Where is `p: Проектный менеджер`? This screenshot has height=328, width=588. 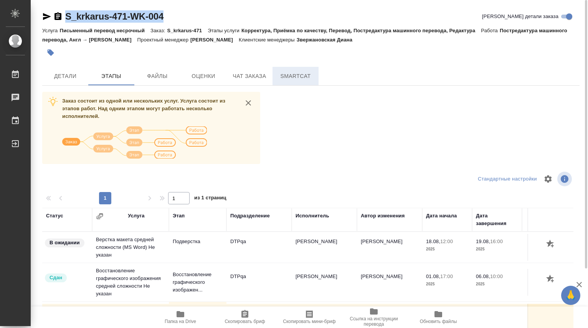 p: Проектный менеджер is located at coordinates (164, 40).